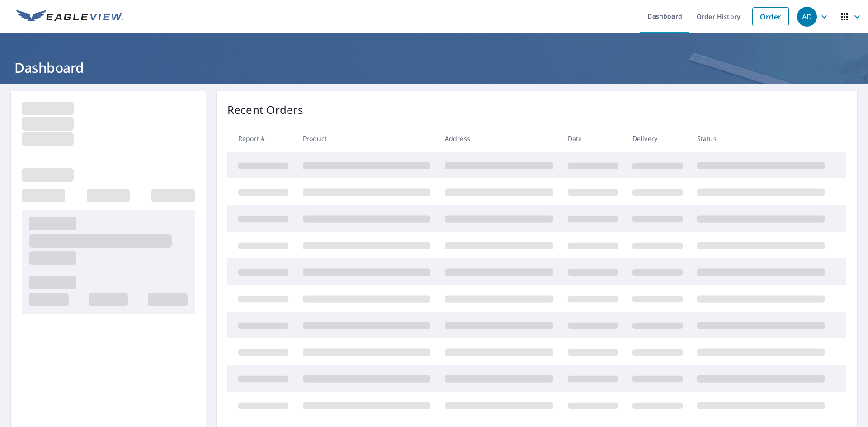  Describe the element at coordinates (366, 139) in the screenshot. I see `th: Product` at that location.